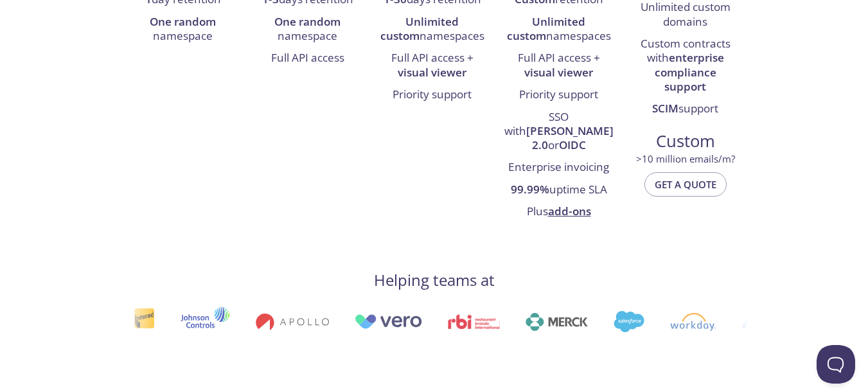 Image resolution: width=868 pixels, height=390 pixels. What do you see at coordinates (569, 210) in the screenshot?
I see `a: add-ons` at bounding box center [569, 210].